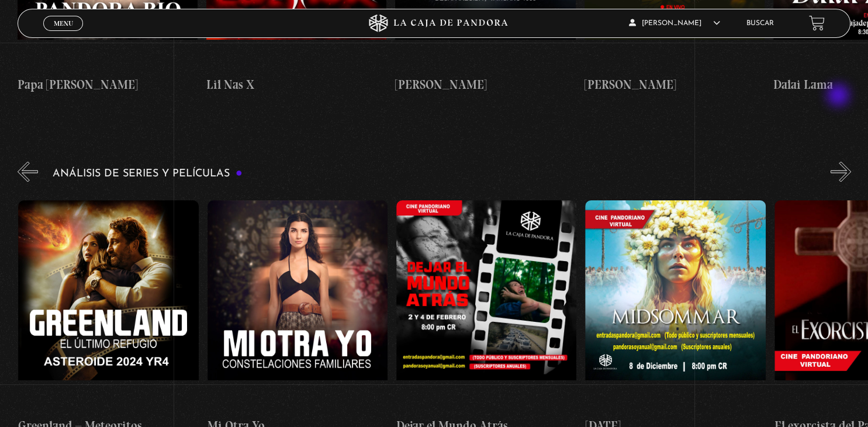  What do you see at coordinates (760, 24) in the screenshot?
I see `a: Buscar` at bounding box center [760, 24].